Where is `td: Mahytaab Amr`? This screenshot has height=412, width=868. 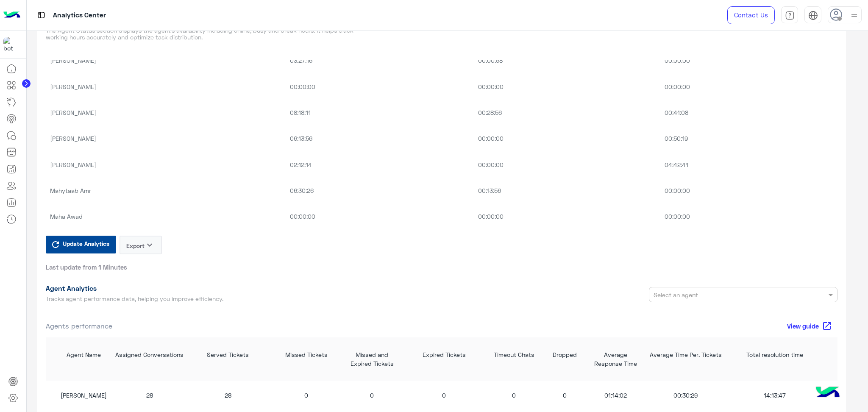 td: Mahytaab Amr is located at coordinates (165, 190).